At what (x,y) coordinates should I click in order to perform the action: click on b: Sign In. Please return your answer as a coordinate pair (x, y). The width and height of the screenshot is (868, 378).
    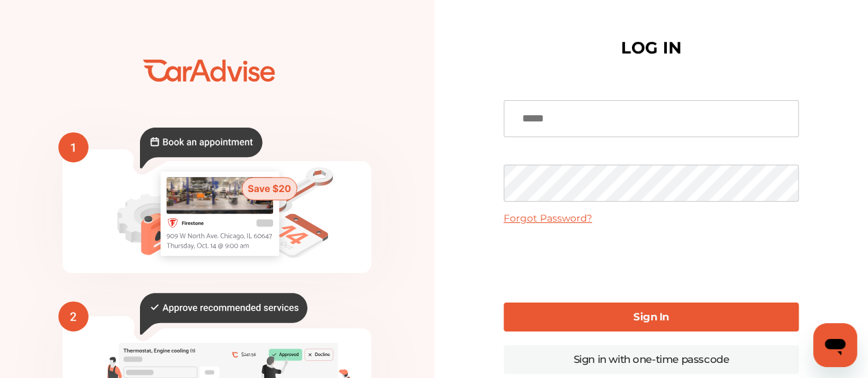
    Looking at the image, I should click on (651, 316).